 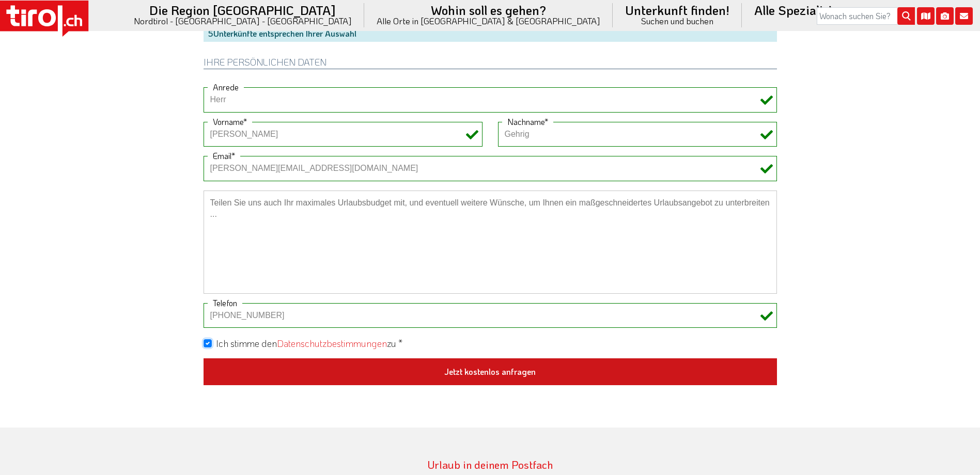 What do you see at coordinates (309, 343) in the screenshot?
I see `label: Ich stimme den zu *` at bounding box center [309, 343].